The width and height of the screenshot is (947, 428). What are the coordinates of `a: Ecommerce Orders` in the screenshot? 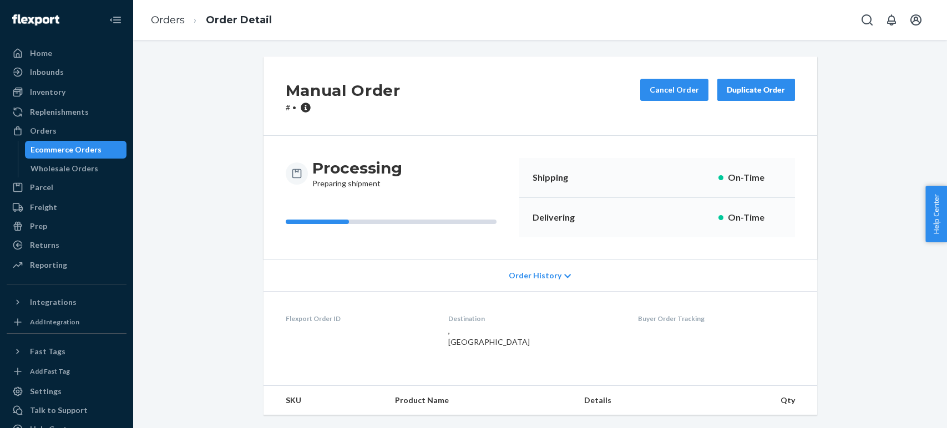 It's located at (76, 150).